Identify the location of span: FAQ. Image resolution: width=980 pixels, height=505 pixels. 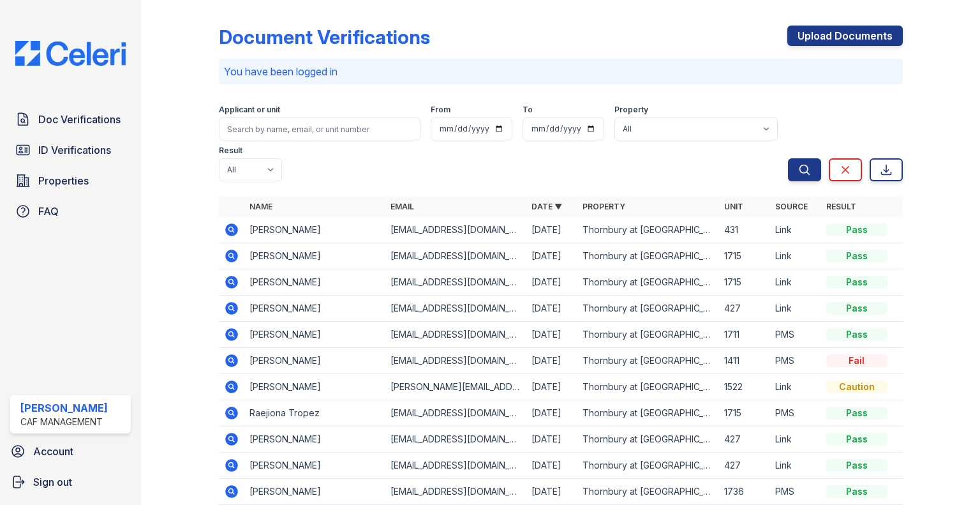
(49, 211).